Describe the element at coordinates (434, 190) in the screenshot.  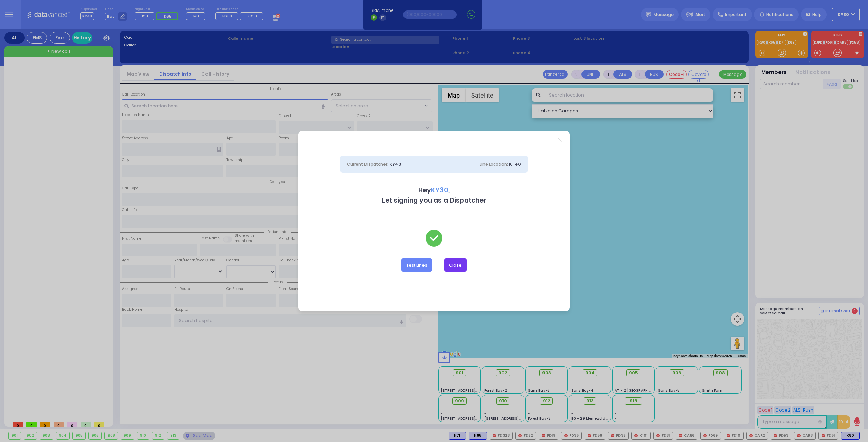
I see `b: Hey ,` at that location.